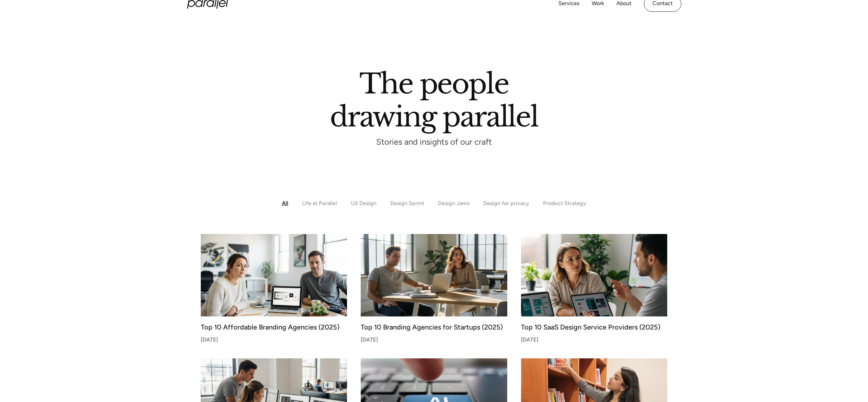  Describe the element at coordinates (454, 203) in the screenshot. I see `div: Design Jams` at that location.